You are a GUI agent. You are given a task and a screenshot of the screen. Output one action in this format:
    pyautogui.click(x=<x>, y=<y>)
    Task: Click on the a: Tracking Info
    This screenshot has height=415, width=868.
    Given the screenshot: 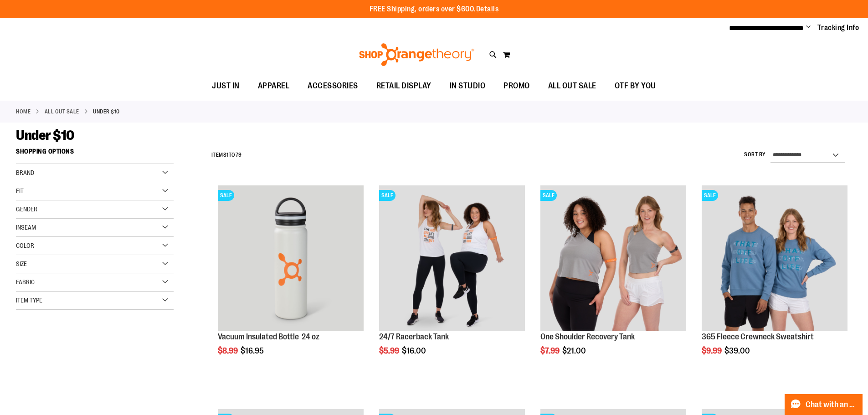 What is the action you would take?
    pyautogui.click(x=839, y=28)
    